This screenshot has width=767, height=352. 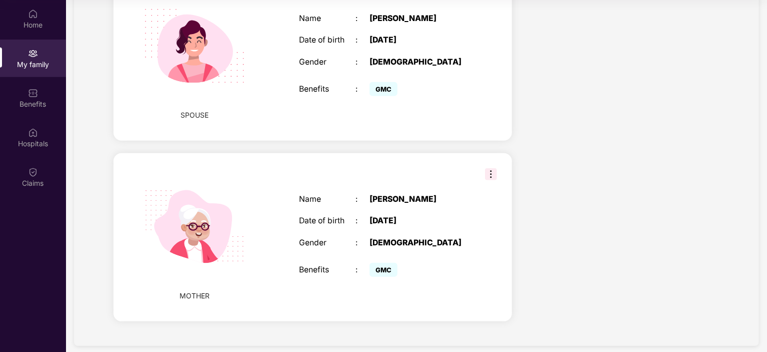 What do you see at coordinates (33, 133) in the screenshot?
I see `img: svg+xml;base64,PHN2ZyBpZD0iSG9zcGl0YWxzIiB4bWxucz0iaHR0cDovL3d3dy53My5vcmcvMjAwMC9zdmciIHdpZHRoPS...` at bounding box center [33, 133].